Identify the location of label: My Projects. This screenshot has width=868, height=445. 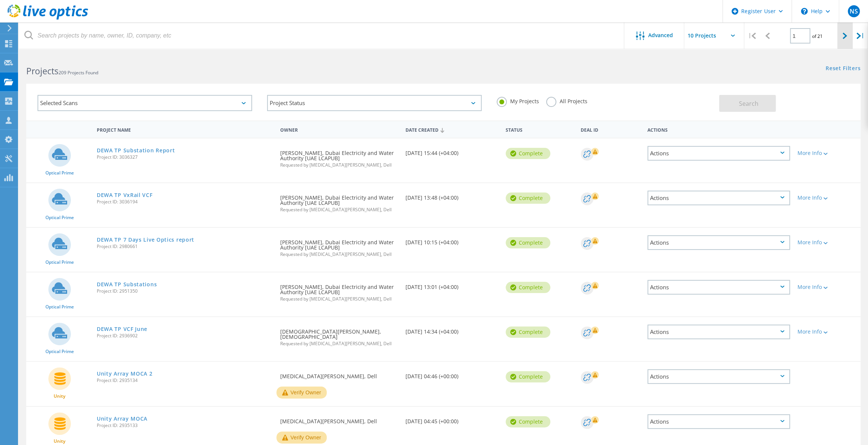
(518, 100).